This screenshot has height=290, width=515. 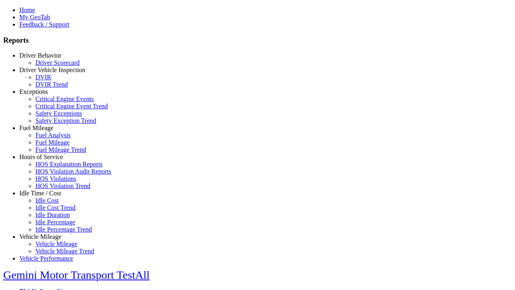 What do you see at coordinates (61, 149) in the screenshot?
I see `a: Fuel Mileage Trend` at bounding box center [61, 149].